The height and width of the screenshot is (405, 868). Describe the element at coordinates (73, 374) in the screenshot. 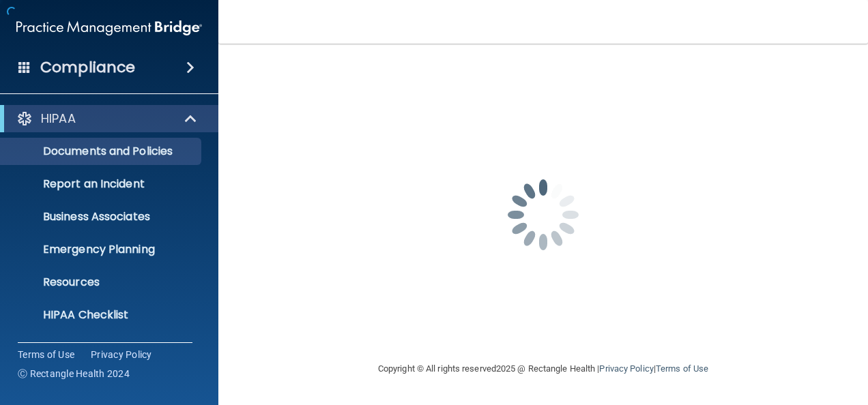

I see `span: Ⓒ Rectangle Health 2024` at that location.